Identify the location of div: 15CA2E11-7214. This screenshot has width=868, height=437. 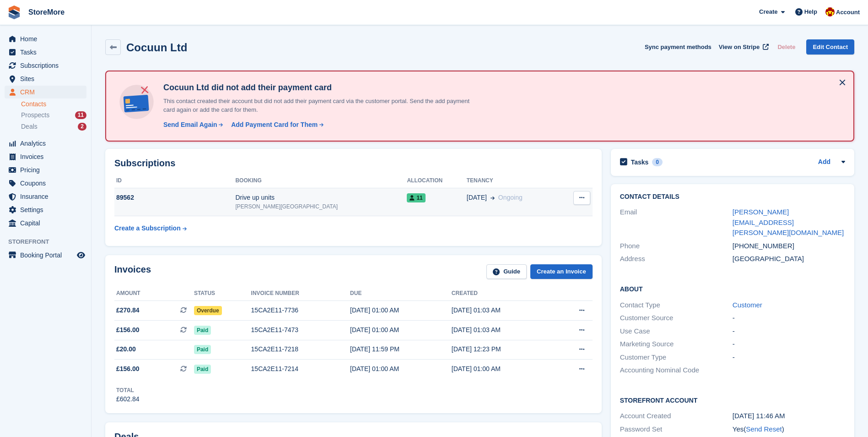
(301, 369).